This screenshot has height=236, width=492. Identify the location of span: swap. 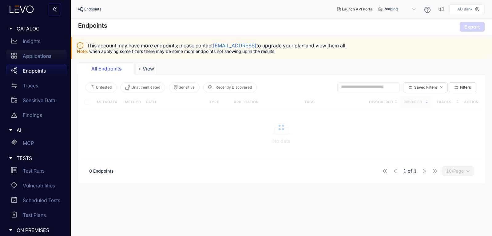
(14, 85).